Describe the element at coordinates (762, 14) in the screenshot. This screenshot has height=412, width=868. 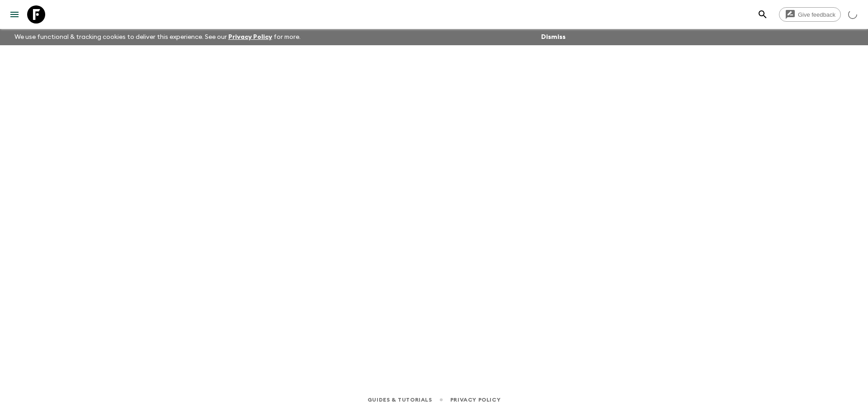
I see `button: search adventures` at that location.